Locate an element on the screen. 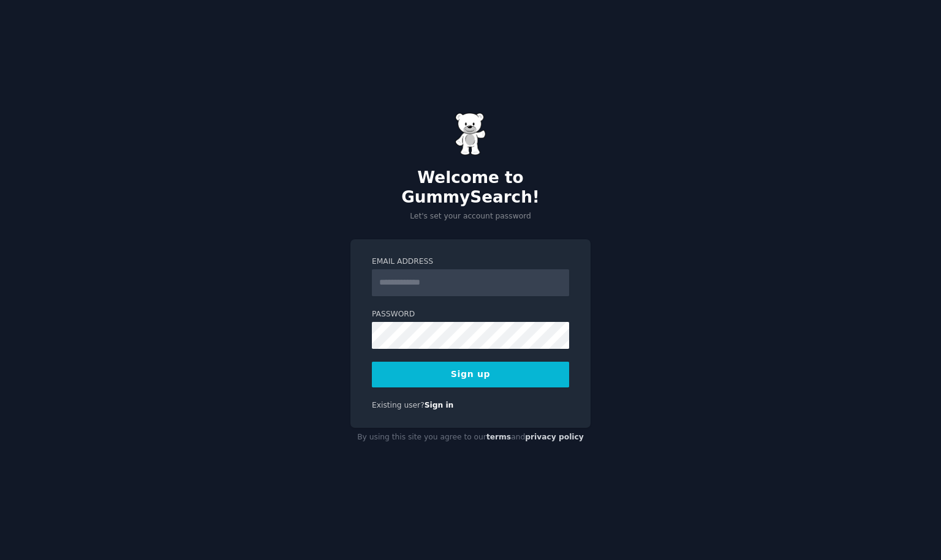  div: By using this site you agree to our and is located at coordinates (470, 437).